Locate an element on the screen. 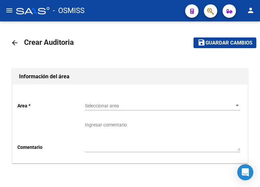 The height and width of the screenshot is (187, 260). span: - OSMISS is located at coordinates (69, 11).